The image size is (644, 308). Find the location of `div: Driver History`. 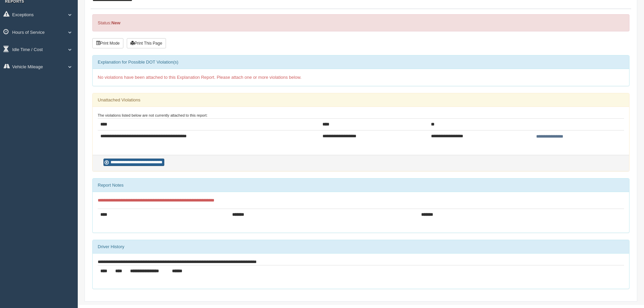

div: Driver History is located at coordinates (361, 247).